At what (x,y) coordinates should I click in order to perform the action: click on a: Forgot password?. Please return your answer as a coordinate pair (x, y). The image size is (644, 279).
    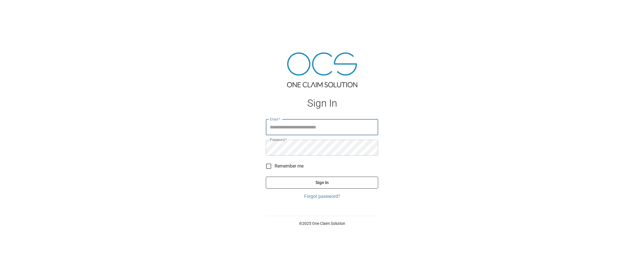
    Looking at the image, I should click on (322, 196).